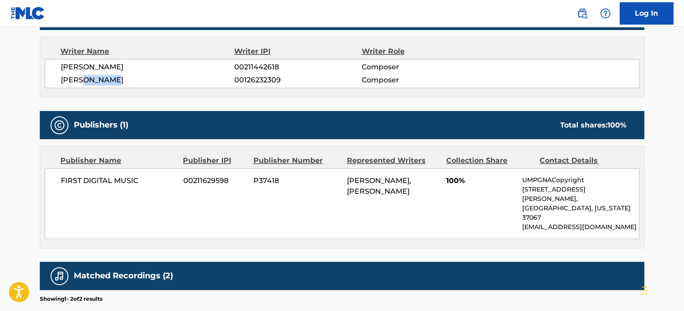 The width and height of the screenshot is (684, 311). Describe the element at coordinates (71, 298) in the screenshot. I see `p: Showing 1 - 2 of 2 results` at that location.